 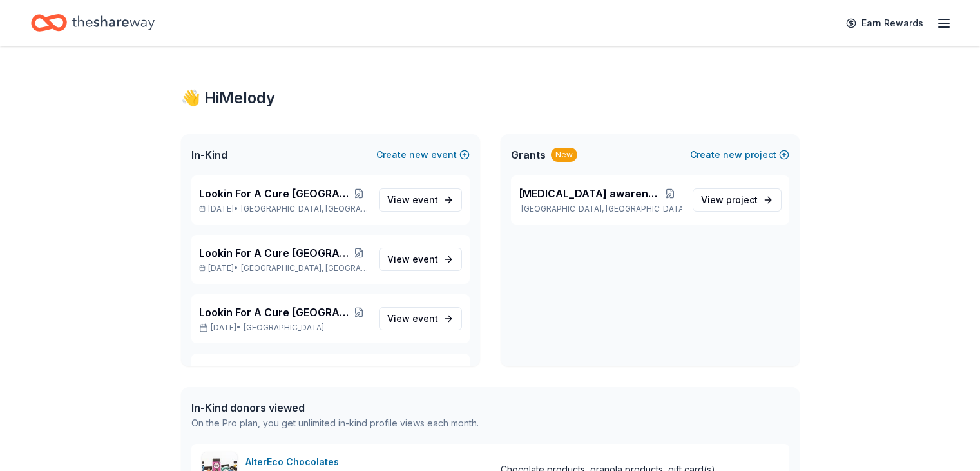 What do you see at coordinates (490, 98) in the screenshot?
I see `div: 👋 Hi Melody` at bounding box center [490, 98].